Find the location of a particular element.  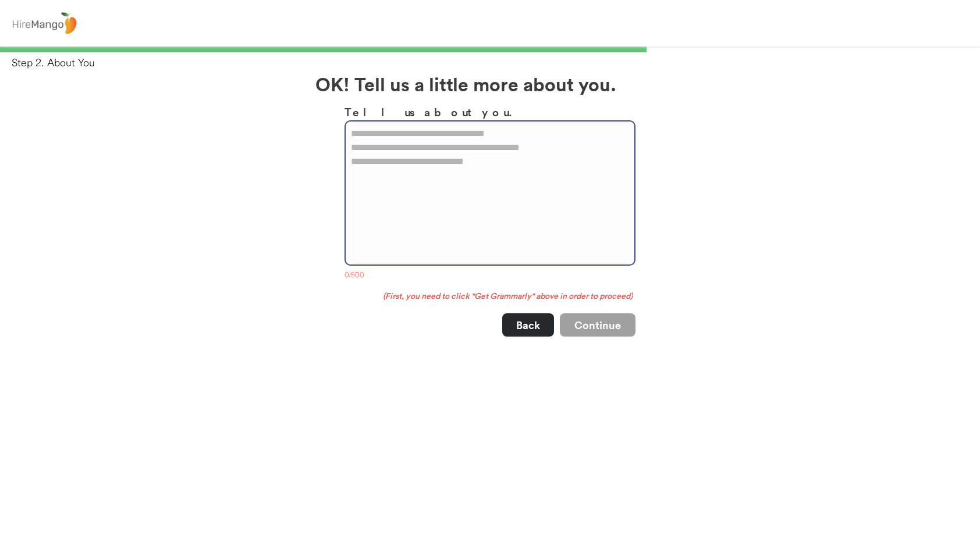

div: 66% is located at coordinates (490, 49).